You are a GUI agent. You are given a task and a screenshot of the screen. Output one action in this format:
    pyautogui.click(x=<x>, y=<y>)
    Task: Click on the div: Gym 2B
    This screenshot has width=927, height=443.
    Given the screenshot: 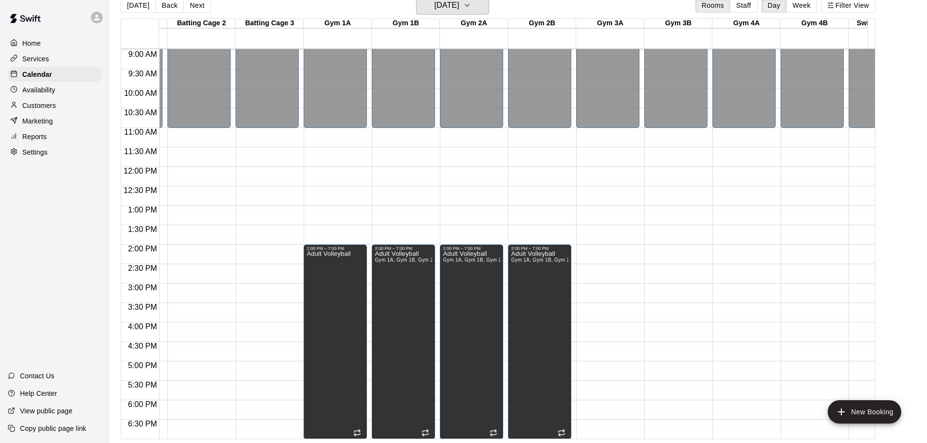 What is the action you would take?
    pyautogui.click(x=542, y=23)
    